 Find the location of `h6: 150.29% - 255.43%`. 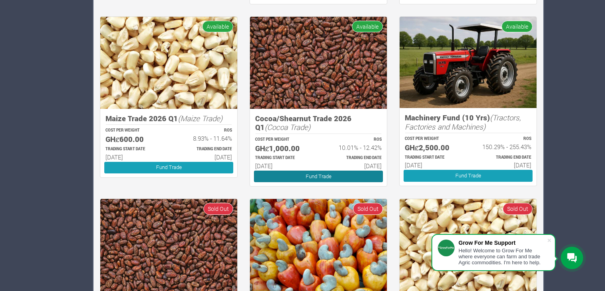

h6: 150.29% - 255.43% is located at coordinates (503, 147).